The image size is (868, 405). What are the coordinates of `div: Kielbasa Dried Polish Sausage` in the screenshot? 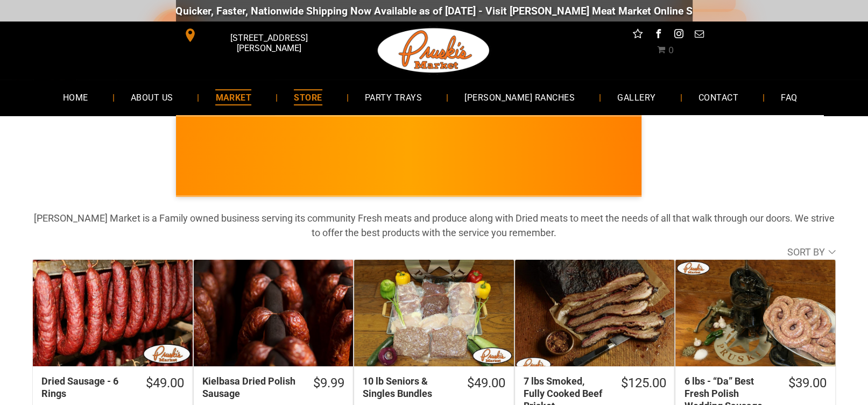 It's located at (251, 388).